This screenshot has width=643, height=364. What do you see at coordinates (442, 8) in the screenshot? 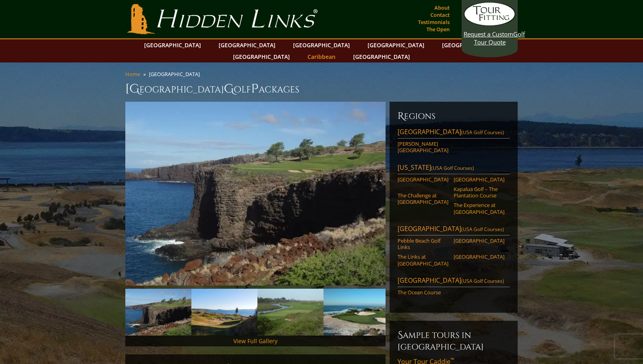
I see `a: About` at bounding box center [442, 8].